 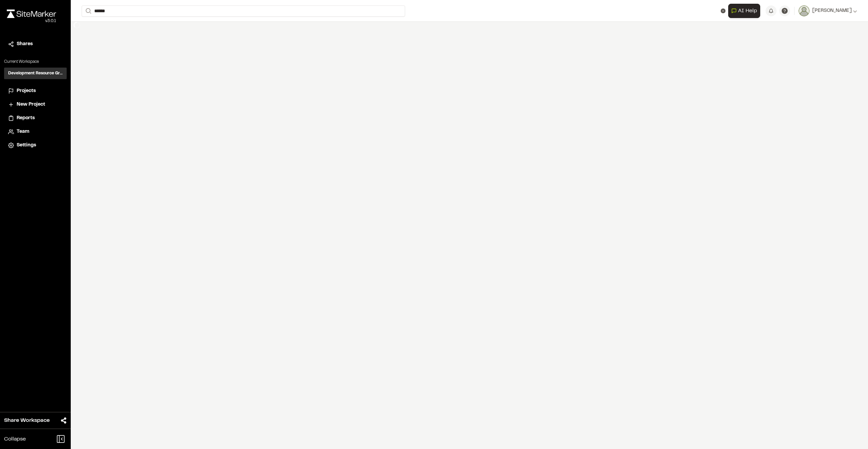 I want to click on span: New Project, so click(x=31, y=105).